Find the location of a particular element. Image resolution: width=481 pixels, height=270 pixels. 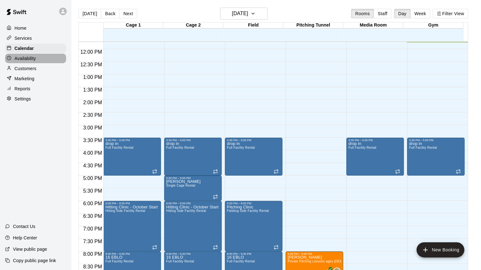

div: Pitching Tunnel is located at coordinates (313, 25).